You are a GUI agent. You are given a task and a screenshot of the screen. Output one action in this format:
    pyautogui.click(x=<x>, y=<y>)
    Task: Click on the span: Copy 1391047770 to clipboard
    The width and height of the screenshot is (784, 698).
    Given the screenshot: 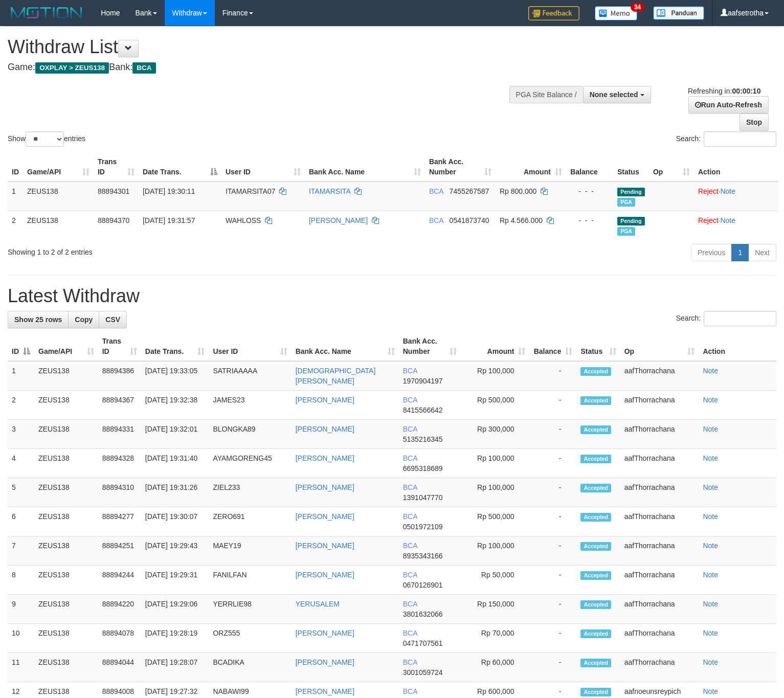 What is the action you would take?
    pyautogui.click(x=423, y=498)
    